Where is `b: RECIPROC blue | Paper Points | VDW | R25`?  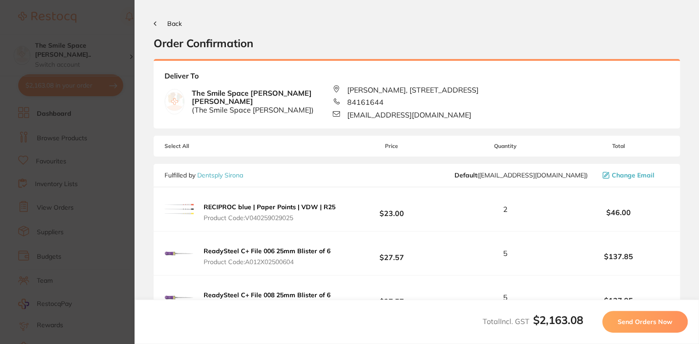
b: RECIPROC blue | Paper Points | VDW | R25 is located at coordinates (269, 207).